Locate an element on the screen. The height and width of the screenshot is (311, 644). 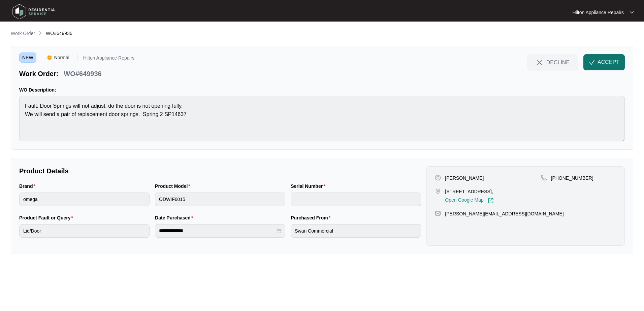
p: Work Order: is located at coordinates (39, 74).